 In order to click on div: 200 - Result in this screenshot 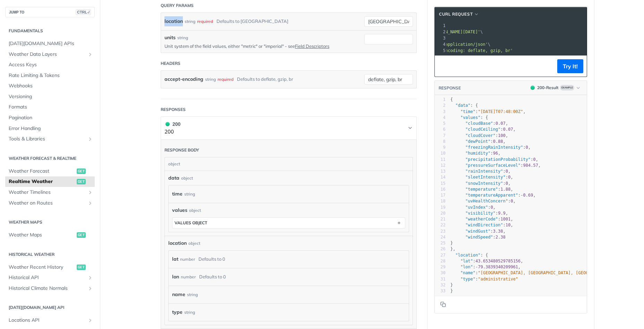, I will do `click(547, 88)`.